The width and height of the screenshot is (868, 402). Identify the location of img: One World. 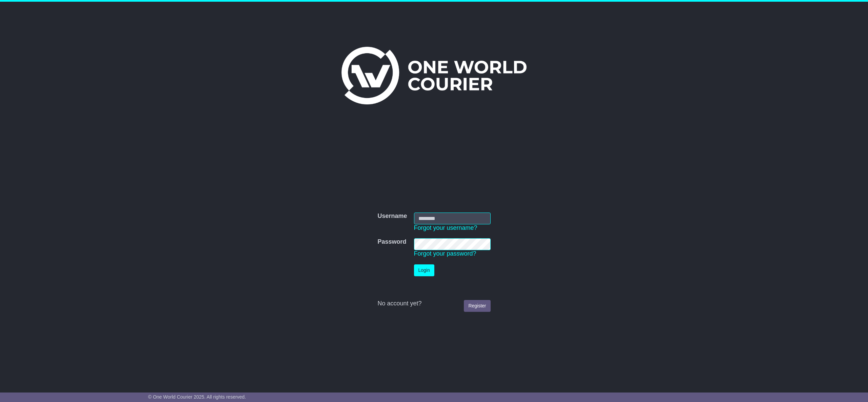
(434, 76).